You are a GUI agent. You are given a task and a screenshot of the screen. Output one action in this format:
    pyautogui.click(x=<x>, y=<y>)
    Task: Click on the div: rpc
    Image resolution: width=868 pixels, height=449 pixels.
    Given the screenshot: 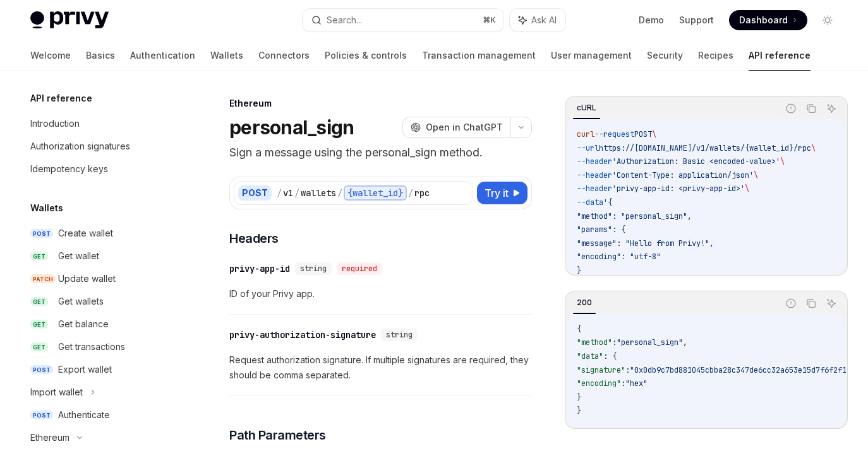 What is the action you would take?
    pyautogui.click(x=422, y=193)
    